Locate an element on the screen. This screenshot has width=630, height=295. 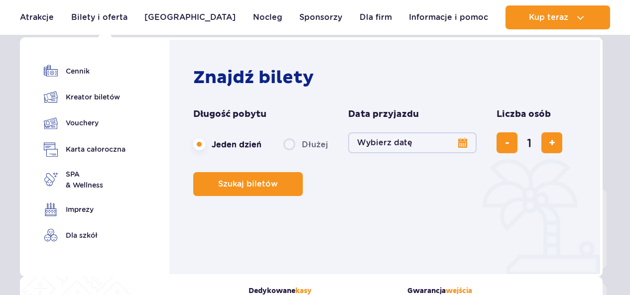
button: dodaj bilet is located at coordinates (552, 143).